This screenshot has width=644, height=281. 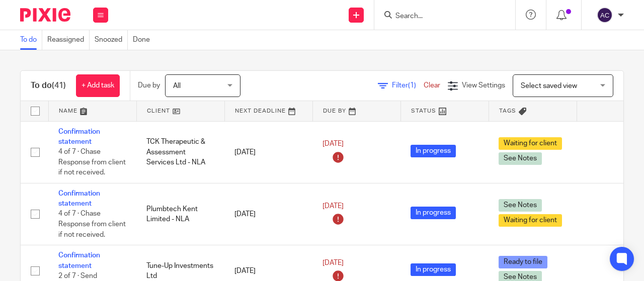 I want to click on span: (41), so click(x=59, y=85).